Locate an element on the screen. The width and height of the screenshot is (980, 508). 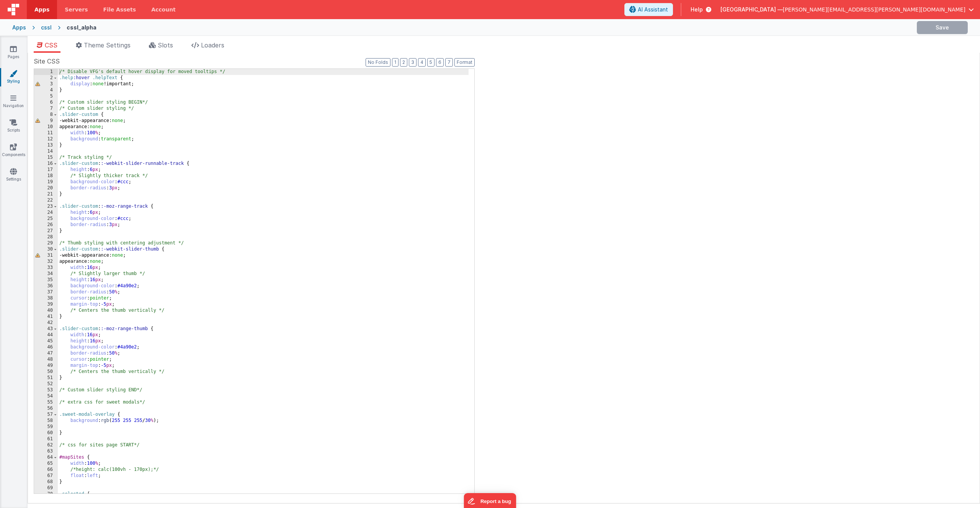
div: 41 is located at coordinates (46, 317).